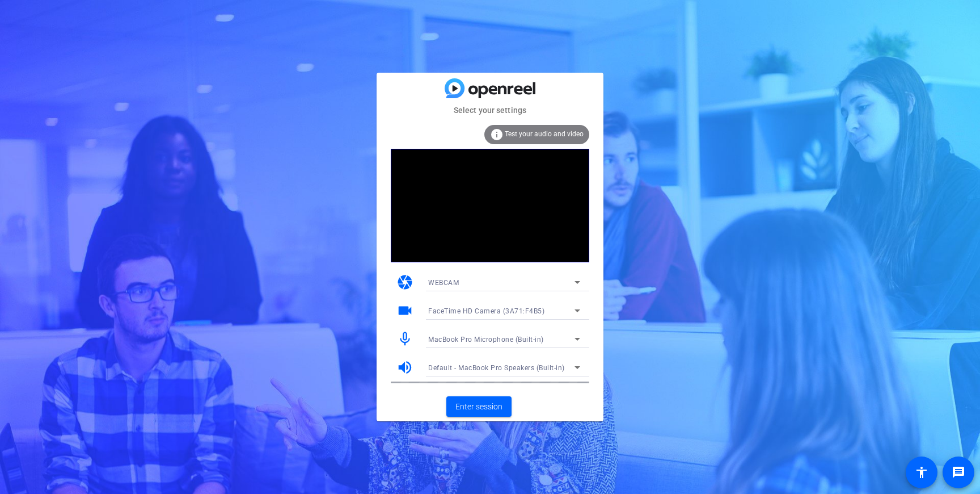  What do you see at coordinates (959, 472) in the screenshot?
I see `mat-icon: message` at bounding box center [959, 472].